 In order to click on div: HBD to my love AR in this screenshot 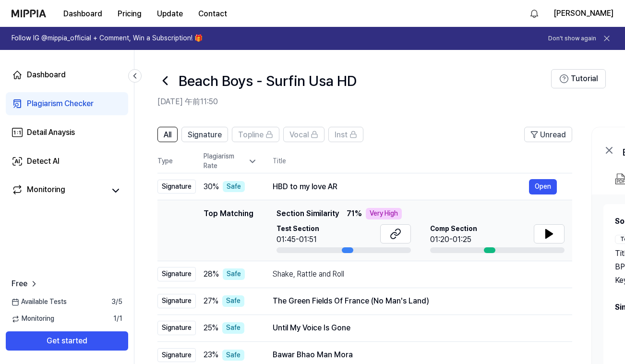, I will do `click(401, 187)`.